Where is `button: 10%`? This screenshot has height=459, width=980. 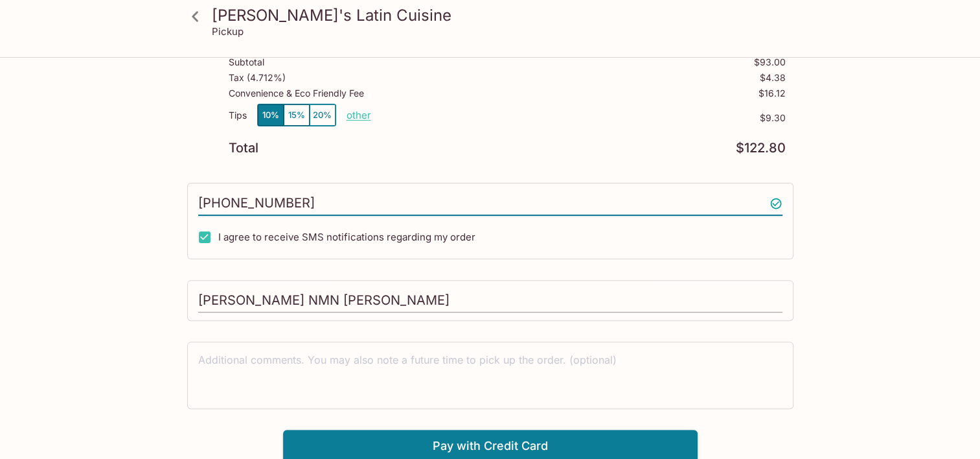
button: 10% is located at coordinates (271, 115).